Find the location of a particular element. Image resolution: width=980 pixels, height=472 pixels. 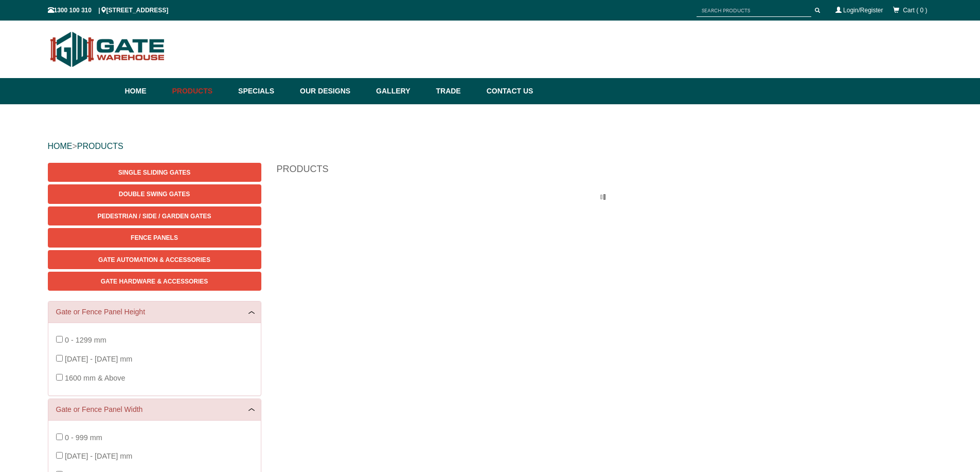

span: 1600 mm & Above is located at coordinates (95, 378).